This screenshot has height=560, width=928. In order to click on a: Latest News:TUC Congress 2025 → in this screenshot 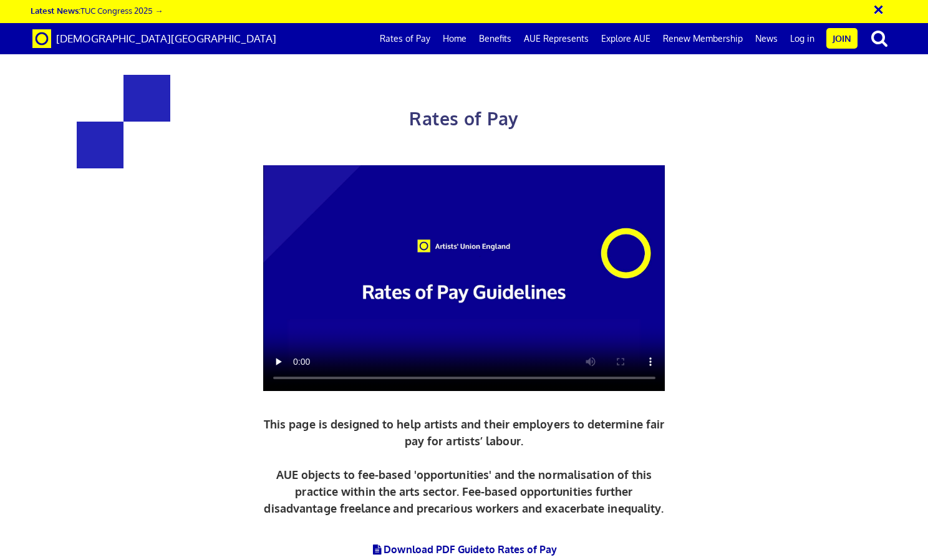, I will do `click(97, 10)`.